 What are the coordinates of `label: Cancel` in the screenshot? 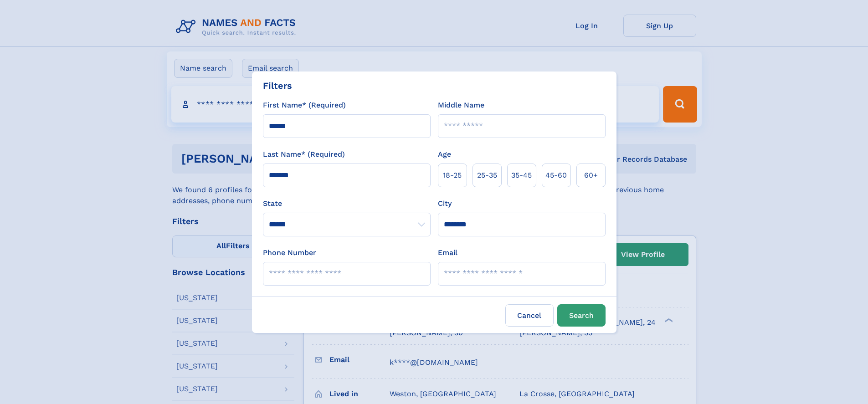 It's located at (530, 315).